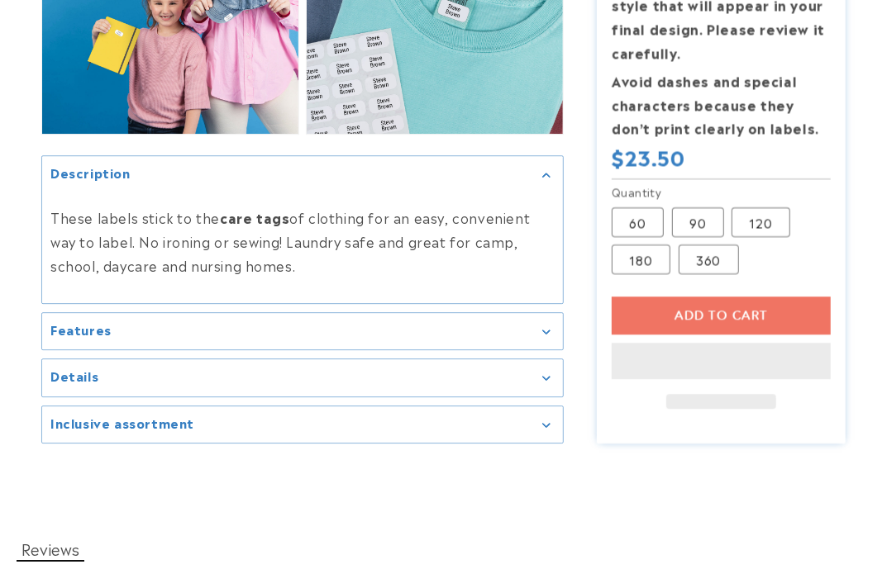 This screenshot has width=887, height=588. I want to click on label: 360, so click(708, 259).